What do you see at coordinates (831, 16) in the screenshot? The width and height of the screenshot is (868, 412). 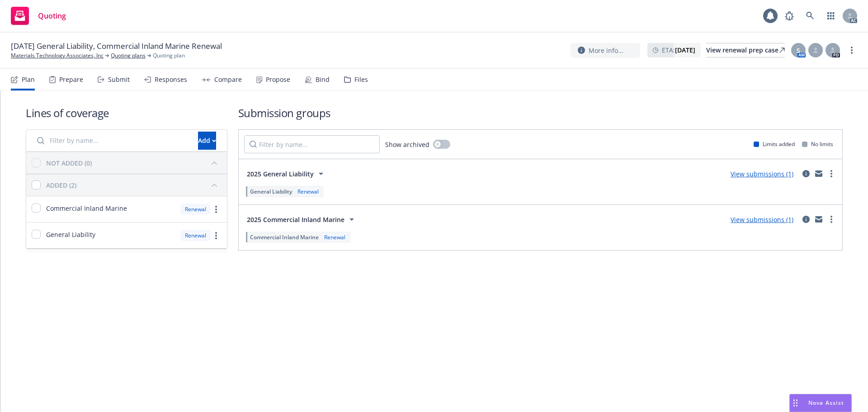 I see `a: Switch app` at bounding box center [831, 16].